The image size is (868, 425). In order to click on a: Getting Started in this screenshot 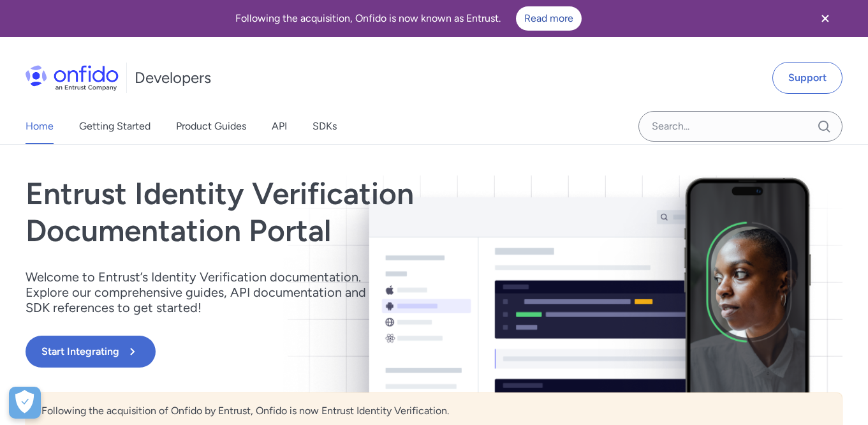, I will do `click(115, 126)`.